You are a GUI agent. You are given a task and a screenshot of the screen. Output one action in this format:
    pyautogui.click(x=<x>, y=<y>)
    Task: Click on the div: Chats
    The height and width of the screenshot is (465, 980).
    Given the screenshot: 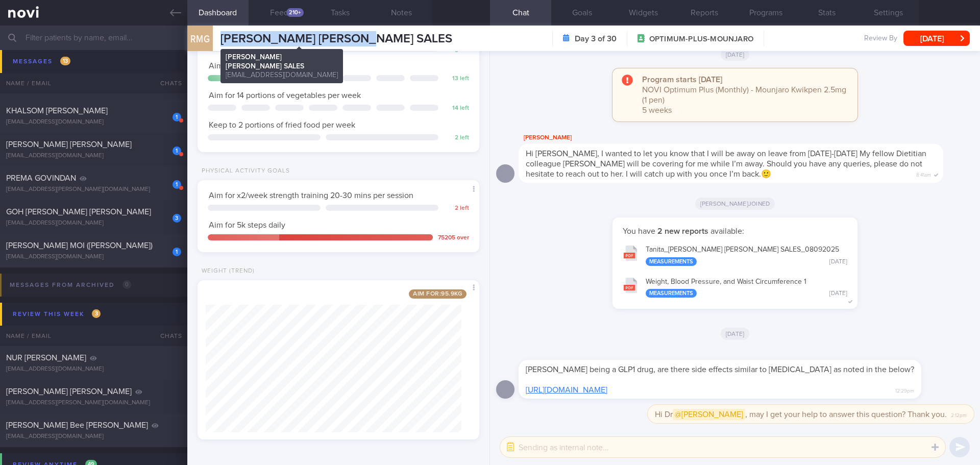 What is the action you would take?
    pyautogui.click(x=167, y=336)
    